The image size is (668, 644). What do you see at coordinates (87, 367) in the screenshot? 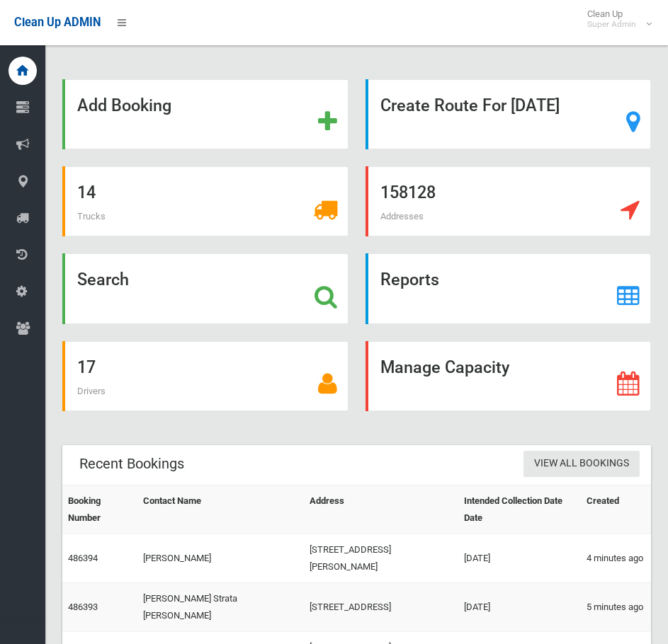
I see `strong: 17` at bounding box center [87, 367].